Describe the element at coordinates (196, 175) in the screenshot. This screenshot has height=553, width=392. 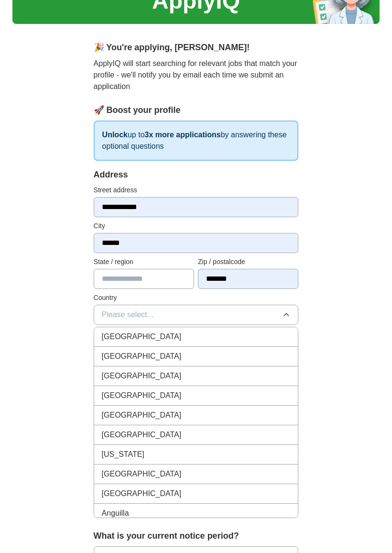
I see `div: Address` at that location.